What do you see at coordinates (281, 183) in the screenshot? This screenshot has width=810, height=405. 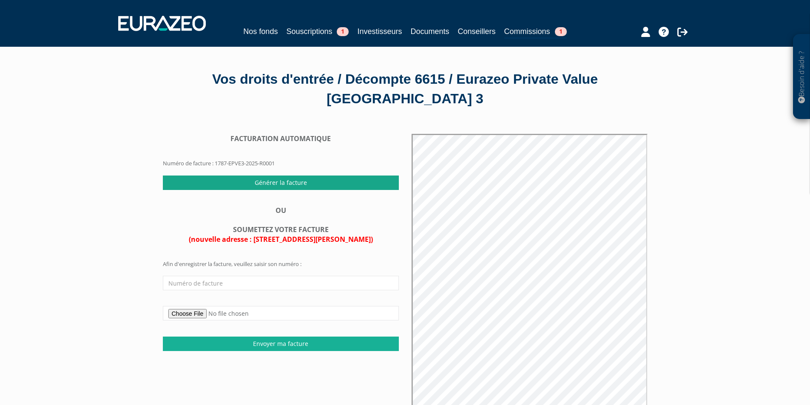 I see `input: Générer la facture` at bounding box center [281, 183].